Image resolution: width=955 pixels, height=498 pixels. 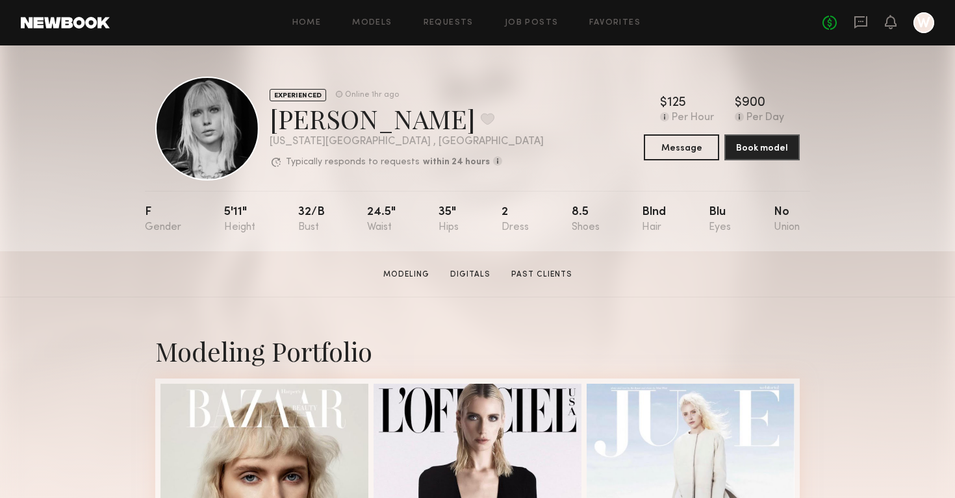 I want to click on div: Per Day, so click(x=765, y=118).